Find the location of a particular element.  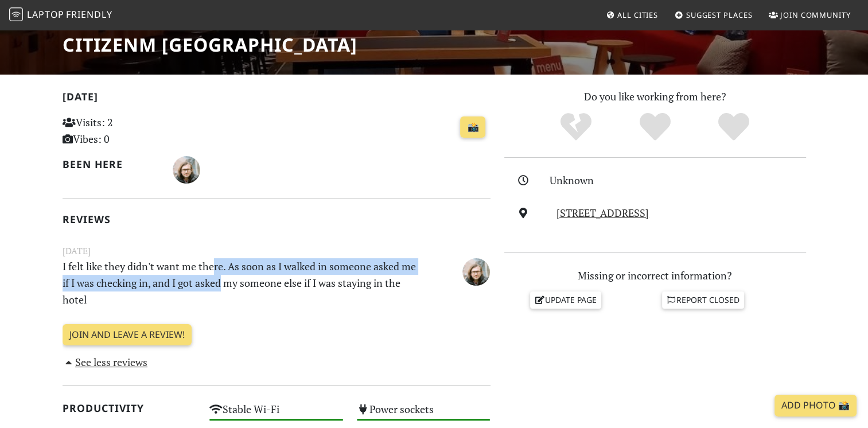

a: See less reviews is located at coordinates (105, 362).